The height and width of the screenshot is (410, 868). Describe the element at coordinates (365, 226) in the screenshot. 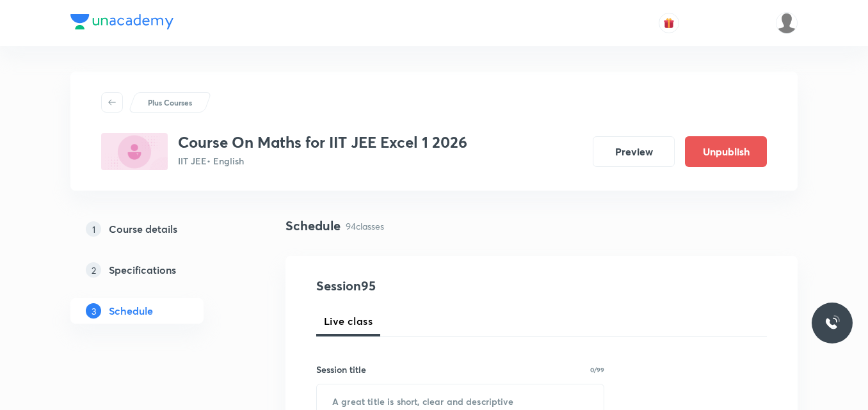

I see `p: 94 classes` at that location.